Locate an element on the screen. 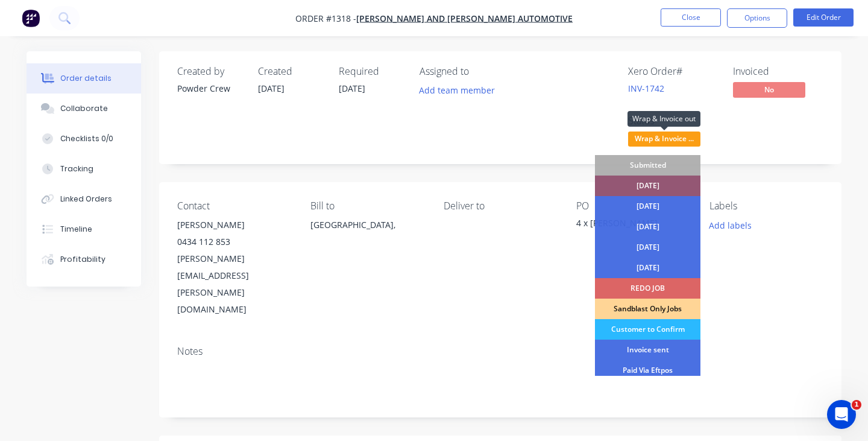  div: Powder Crew is located at coordinates (211, 88).